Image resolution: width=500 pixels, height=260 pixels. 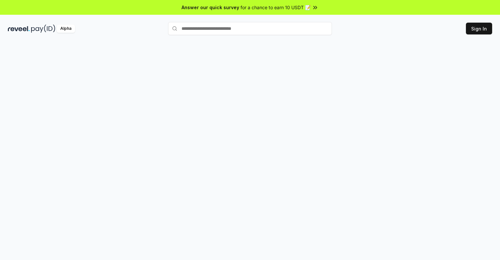 I want to click on img: reveel_dark, so click(x=19, y=29).